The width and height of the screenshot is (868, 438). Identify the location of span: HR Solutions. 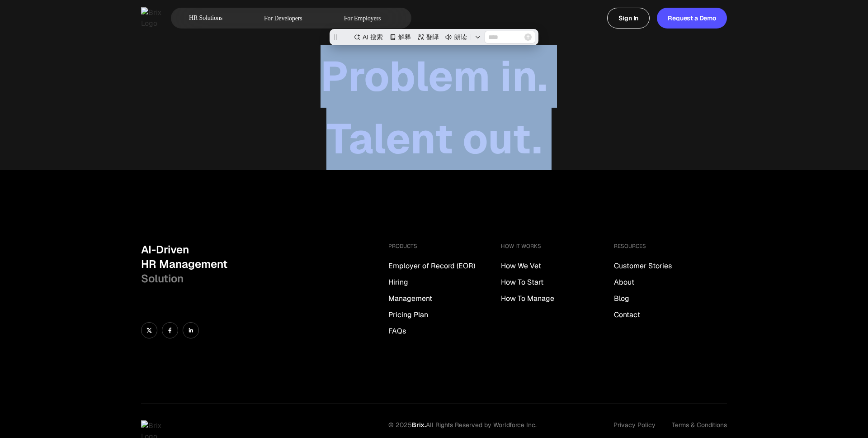
(206, 18).